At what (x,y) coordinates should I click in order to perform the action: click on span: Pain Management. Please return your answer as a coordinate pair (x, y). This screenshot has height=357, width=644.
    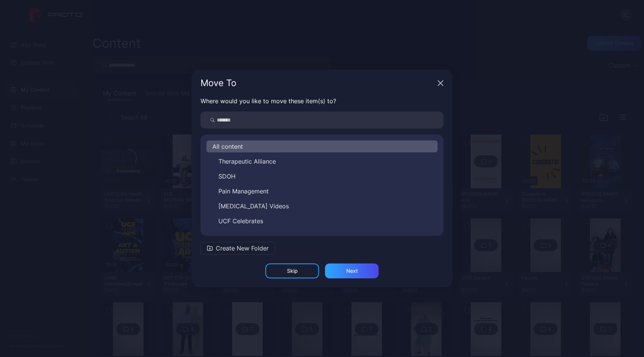
    Looking at the image, I should click on (244, 191).